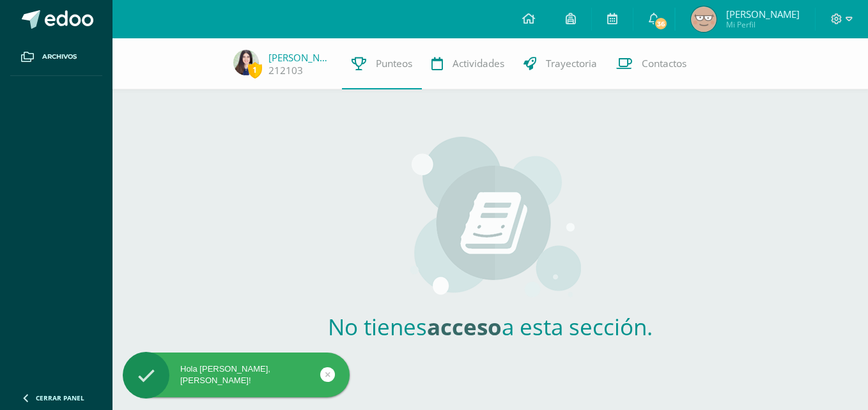 The height and width of the screenshot is (410, 868). I want to click on a: Trayectoria, so click(560, 64).